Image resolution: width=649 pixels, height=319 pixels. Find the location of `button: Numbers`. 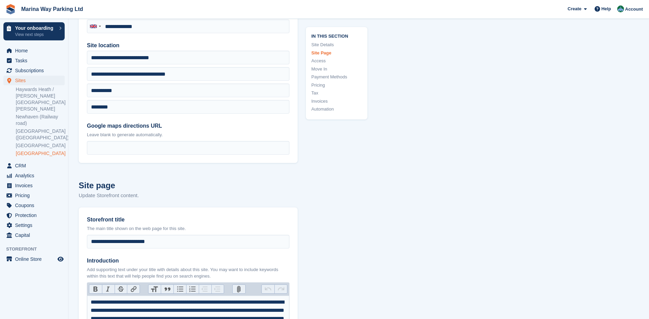

button: Numbers is located at coordinates (192, 289).